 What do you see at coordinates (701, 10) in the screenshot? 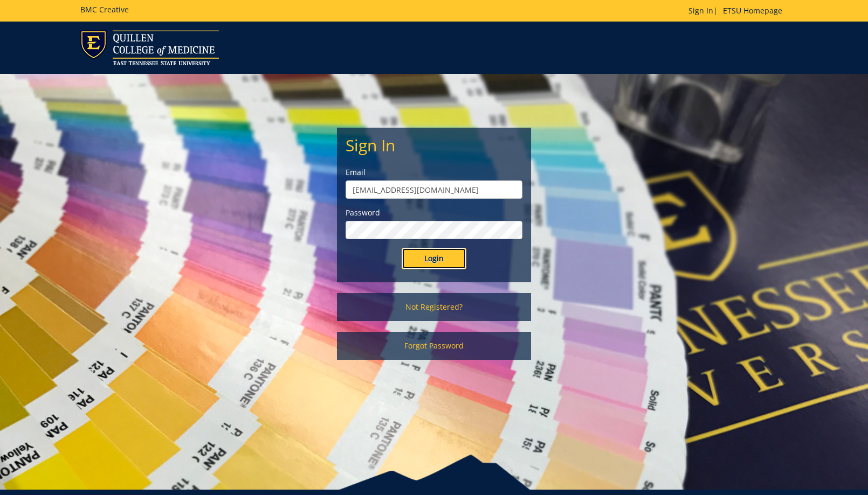
I see `a: Sign In` at bounding box center [701, 10].